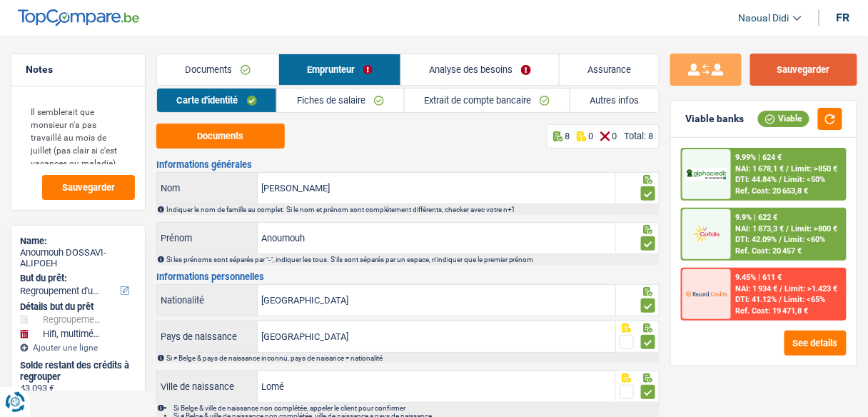  I want to click on span: NAI: 1 934 €, so click(756, 288).